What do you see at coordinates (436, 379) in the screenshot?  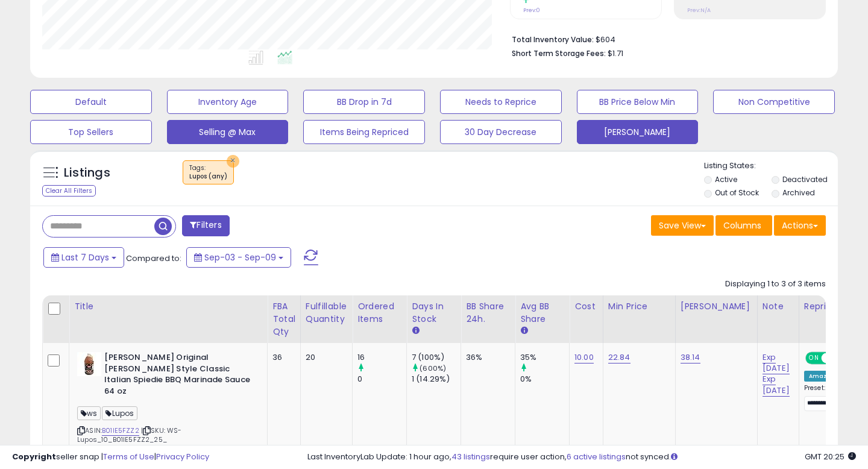 I see `div: 1 (14.29%)` at bounding box center [436, 379].